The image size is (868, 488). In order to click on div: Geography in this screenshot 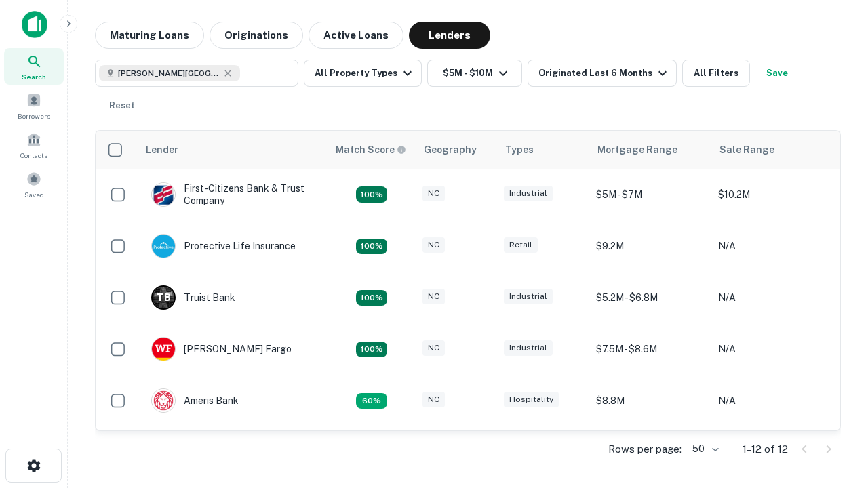, I will do `click(450, 150)`.